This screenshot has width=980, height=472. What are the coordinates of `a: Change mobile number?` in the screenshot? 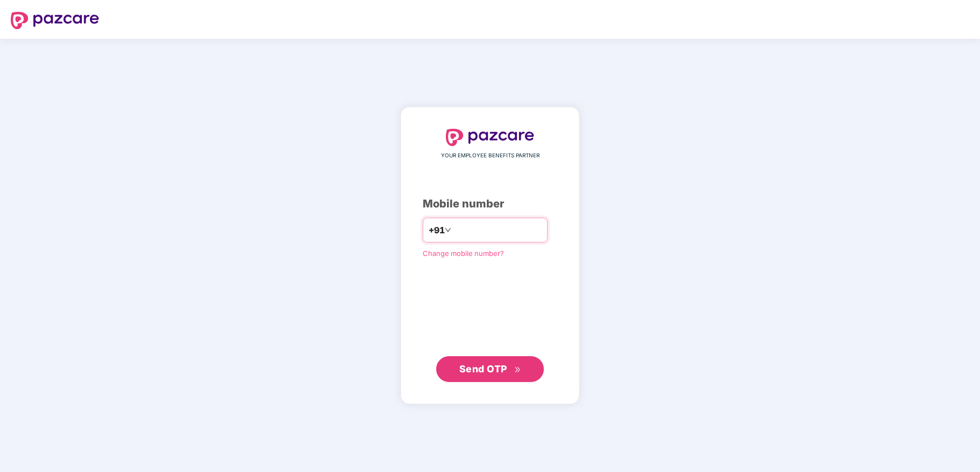 It's located at (463, 253).